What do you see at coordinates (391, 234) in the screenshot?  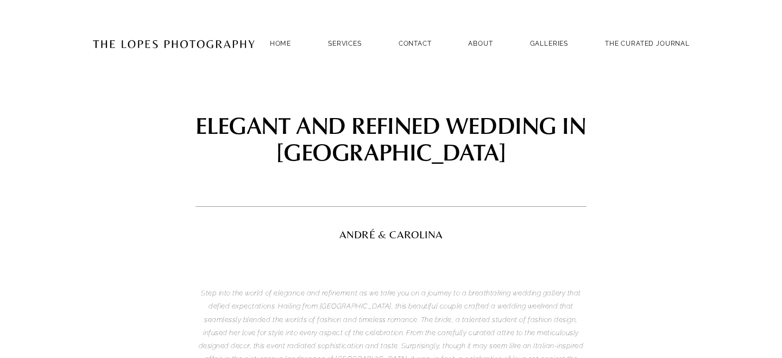 I see `h2: ANDRÉ & CAROLINA` at bounding box center [391, 234].